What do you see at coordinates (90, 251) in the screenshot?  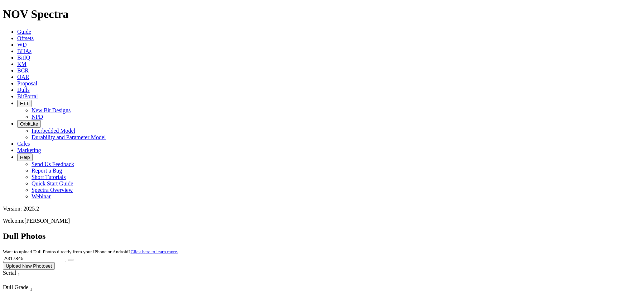 I see `small: Want to upload Dull Photos directly from your iPhone or Android?` at bounding box center [90, 251].